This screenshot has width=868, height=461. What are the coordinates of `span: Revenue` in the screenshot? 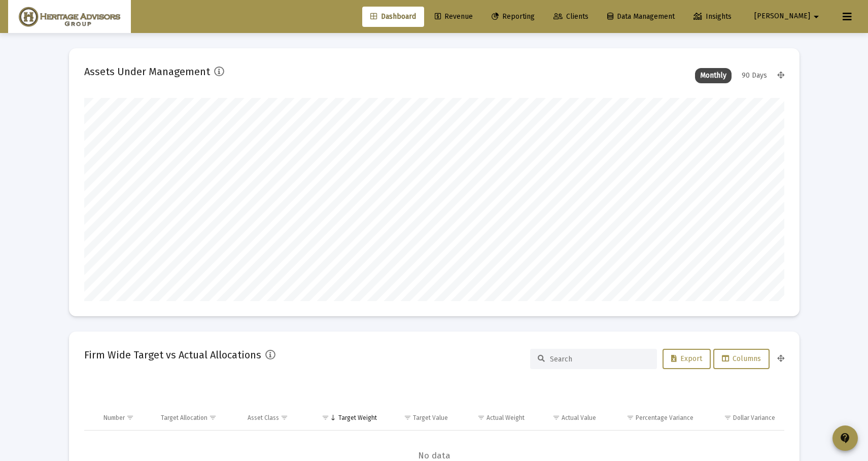 It's located at (454, 16).